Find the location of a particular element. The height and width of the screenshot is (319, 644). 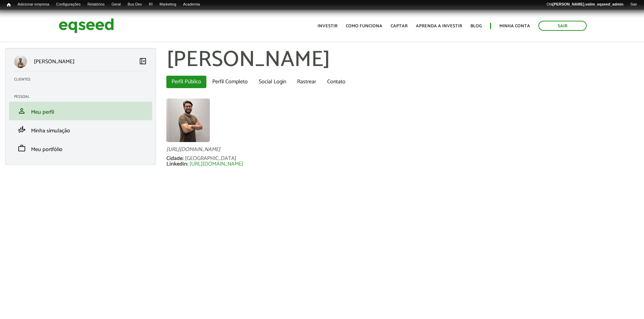

div: Cidade is located at coordinates (176, 159).